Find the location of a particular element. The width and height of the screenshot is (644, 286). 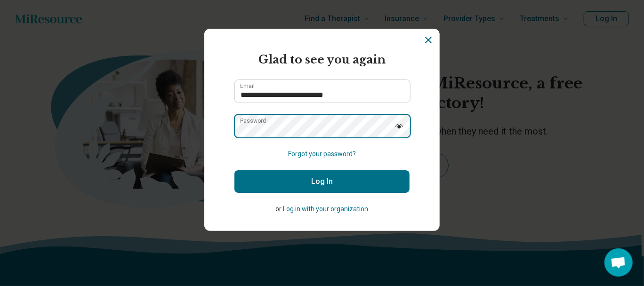

label: Password is located at coordinates (253, 121).